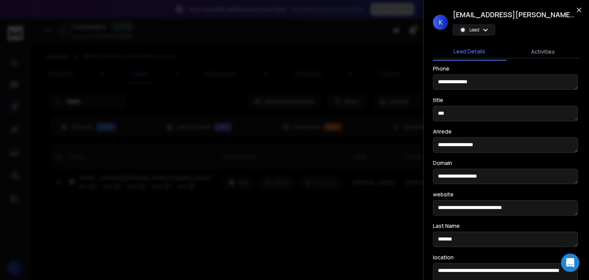 Image resolution: width=589 pixels, height=280 pixels. Describe the element at coordinates (543, 52) in the screenshot. I see `button: Activities` at that location.